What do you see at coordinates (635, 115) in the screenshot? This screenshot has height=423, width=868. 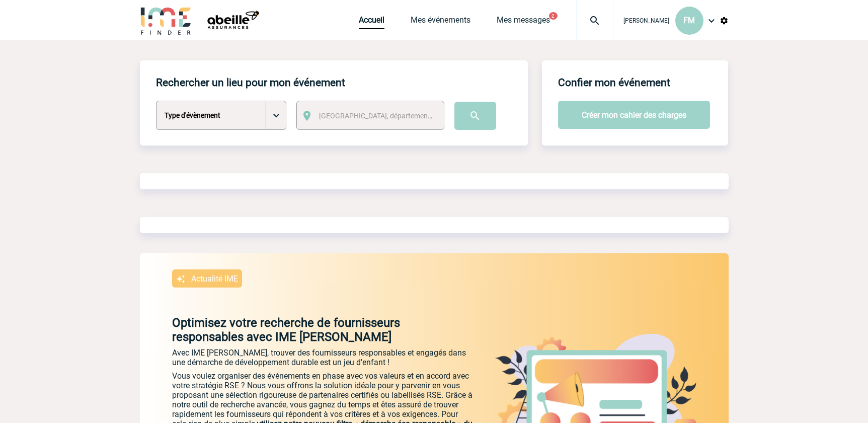 I see `button: Créer mon cahier des charges` at bounding box center [635, 115].